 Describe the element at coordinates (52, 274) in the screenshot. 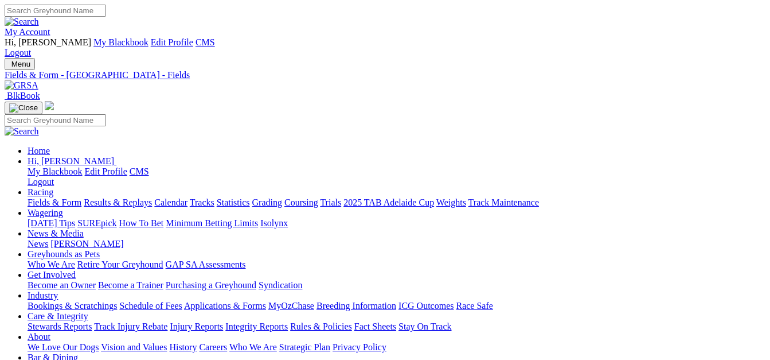

I see `a: Get Involved` at that location.